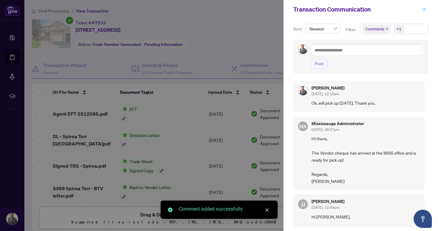 The height and width of the screenshot is (231, 438). Describe the element at coordinates (399, 29) in the screenshot. I see `div: +1` at that location.